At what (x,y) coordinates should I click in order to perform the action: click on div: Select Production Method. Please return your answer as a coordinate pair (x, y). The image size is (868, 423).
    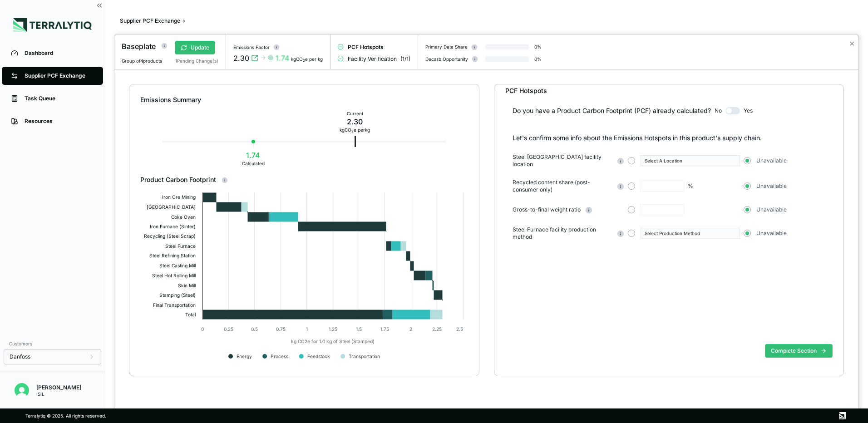
    Looking at the image, I should click on (690, 233).